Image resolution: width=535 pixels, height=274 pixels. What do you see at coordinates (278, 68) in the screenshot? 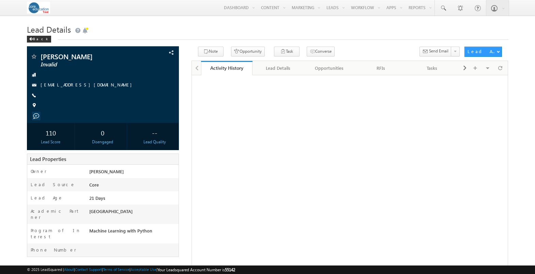
I see `div: Lead Details` at bounding box center [278, 68].